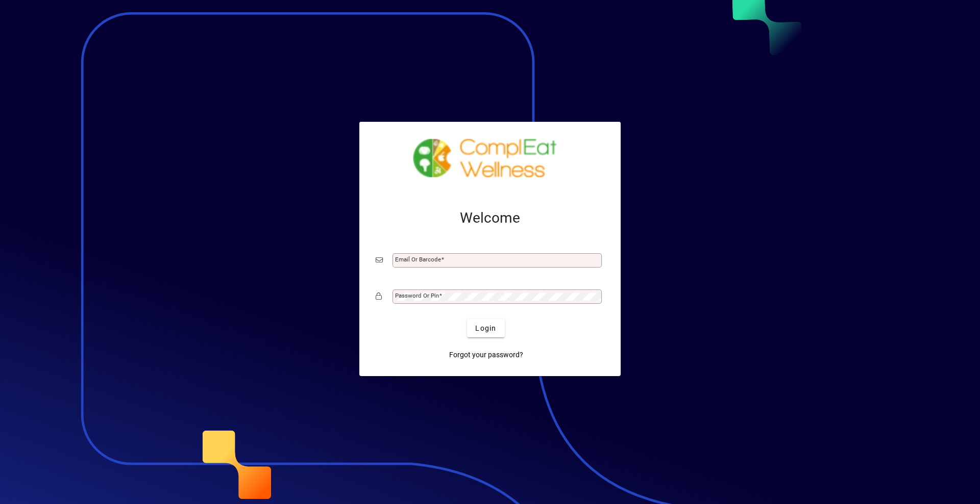 The image size is (980, 504). Describe the element at coordinates (486, 355) in the screenshot. I see `span: Forgot your password?` at that location.